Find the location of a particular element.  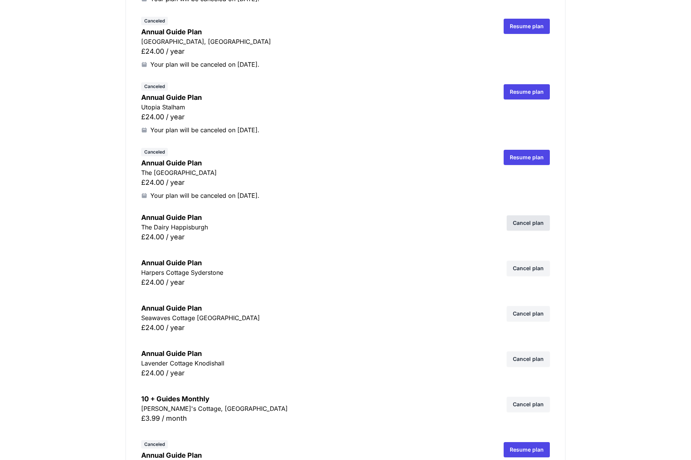

p: Utopia Stalham is located at coordinates (316, 107).